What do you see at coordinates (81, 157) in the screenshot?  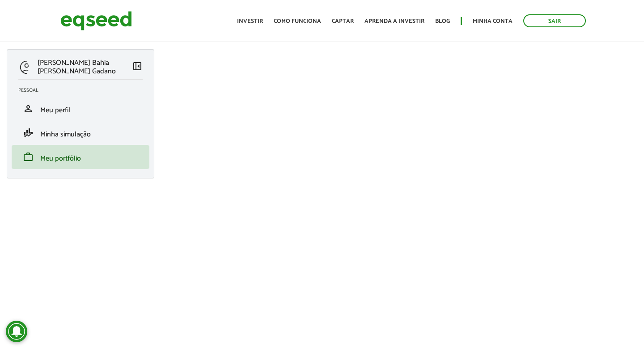 I see `li: Meu portfólio` at bounding box center [81, 157].